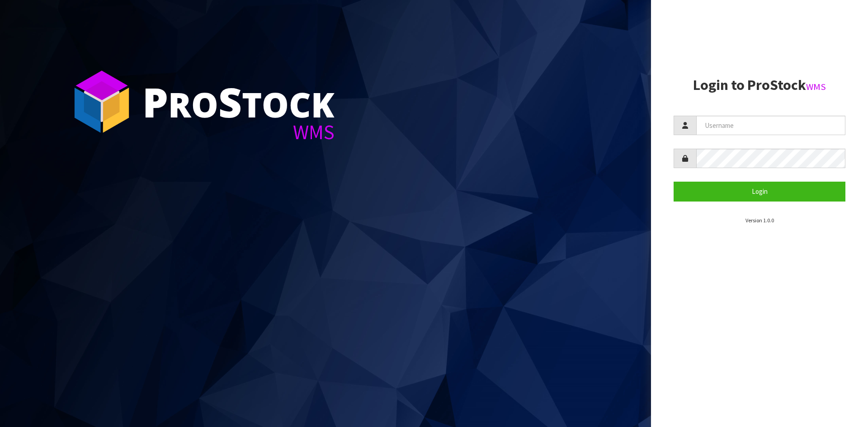 This screenshot has width=868, height=427. What do you see at coordinates (102, 102) in the screenshot?
I see `img: ProStock Cube` at bounding box center [102, 102].